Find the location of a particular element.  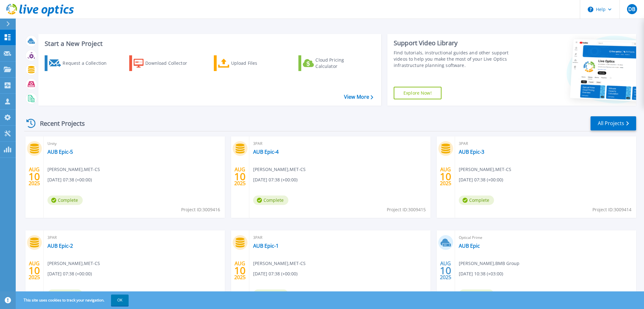

span: Project ID: 3009416 is located at coordinates (200, 210).